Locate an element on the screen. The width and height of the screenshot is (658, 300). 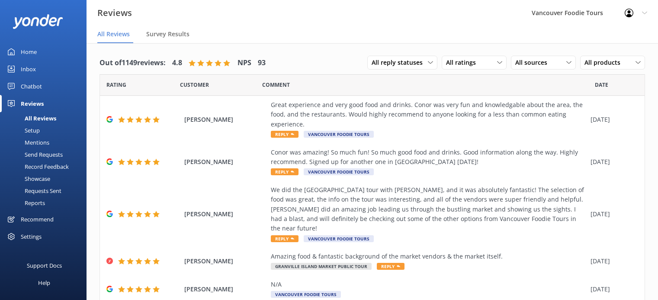
div: N/A is located at coordinates (428, 285).